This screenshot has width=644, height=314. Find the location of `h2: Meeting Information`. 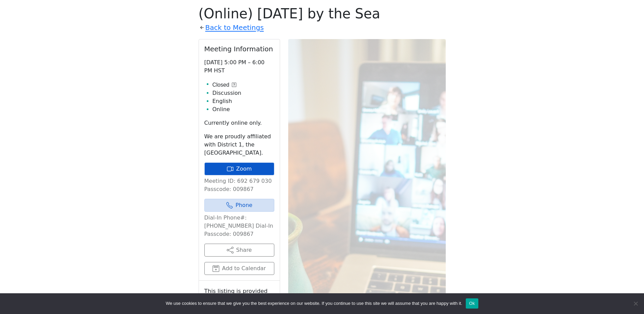

h2: Meeting Information is located at coordinates (239, 49).